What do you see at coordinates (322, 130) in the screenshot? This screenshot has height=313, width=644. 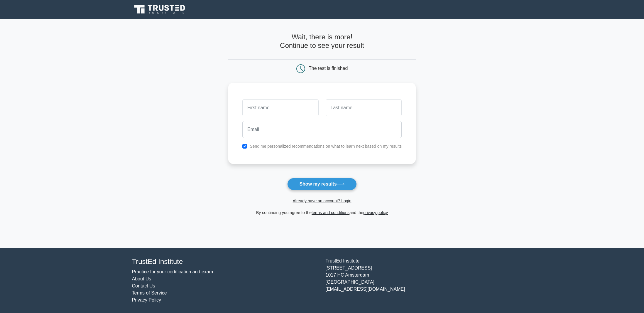 I see `input: Email` at bounding box center [322, 130].